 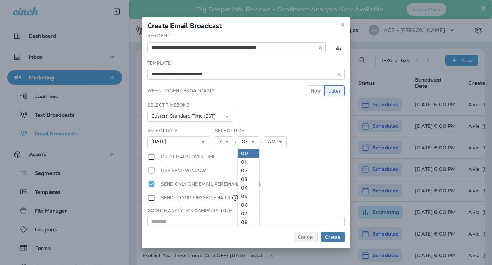 I want to click on span: AM, so click(x=273, y=142).